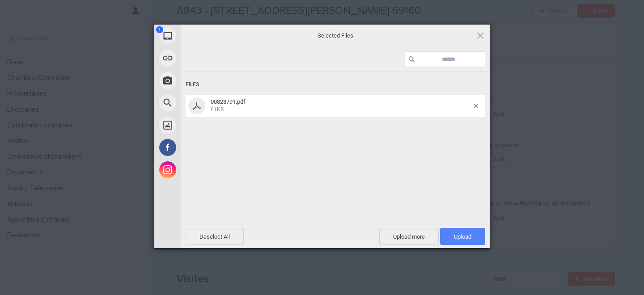 Image resolution: width=644 pixels, height=295 pixels. What do you see at coordinates (217, 110) in the screenshot?
I see `span: 61KB` at bounding box center [217, 110].